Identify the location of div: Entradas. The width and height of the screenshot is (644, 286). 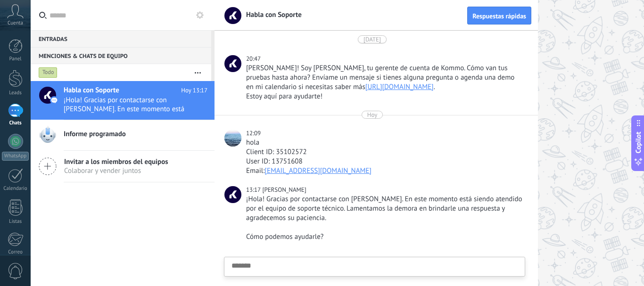
(121, 39).